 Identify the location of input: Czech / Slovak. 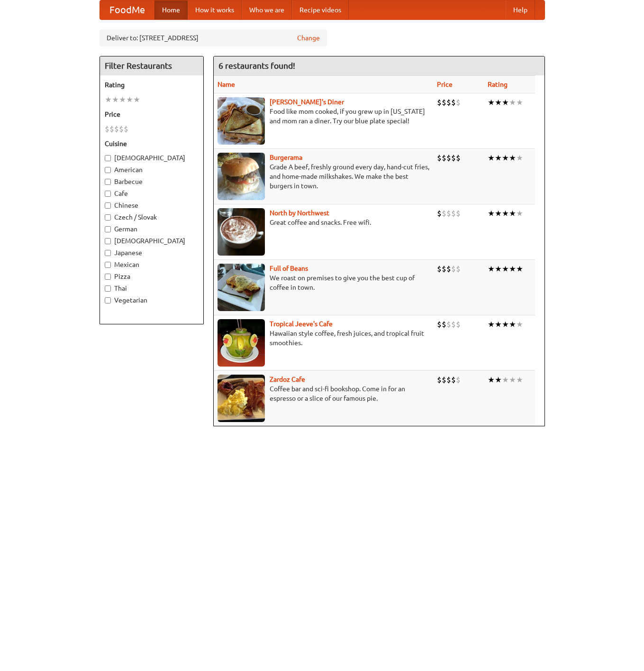
(108, 217).